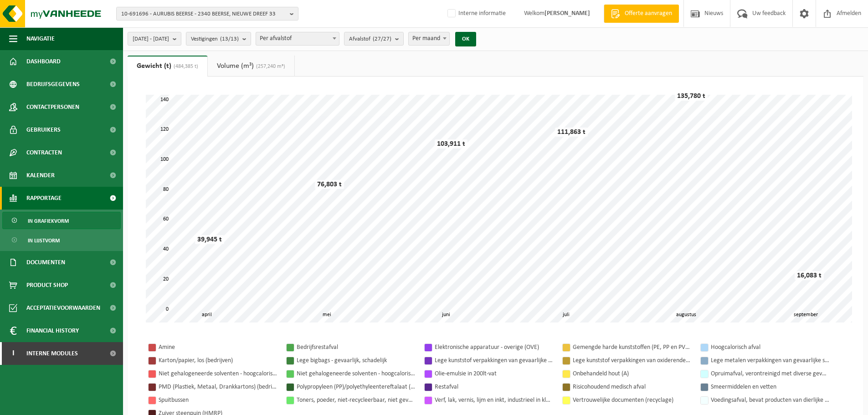 The height and width of the screenshot is (415, 868). What do you see at coordinates (770, 373) in the screenshot?
I see `div: Opruimafval, verontreinigd met diverse gevaarlijke afvalstoffen` at bounding box center [770, 373].